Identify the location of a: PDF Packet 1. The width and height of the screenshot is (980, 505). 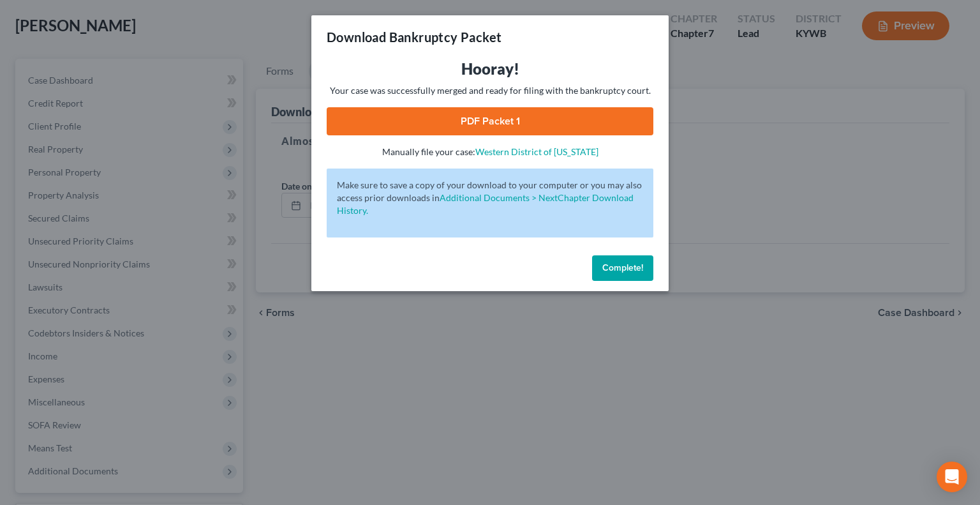
(490, 122).